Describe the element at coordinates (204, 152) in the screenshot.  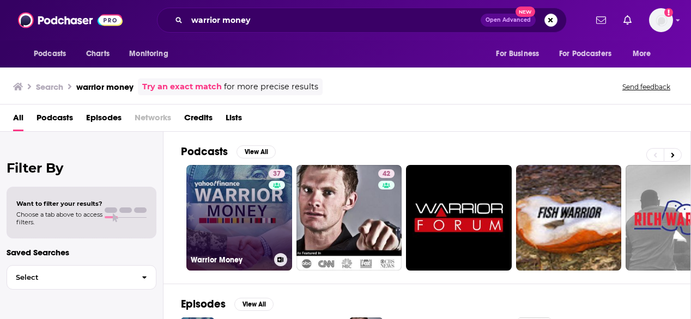
I see `h2: Podcasts` at that location.